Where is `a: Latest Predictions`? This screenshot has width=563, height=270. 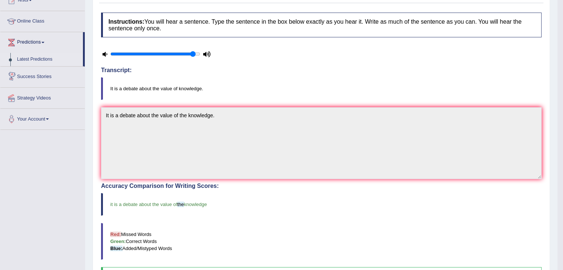
a: Latest Predictions is located at coordinates (48, 60).